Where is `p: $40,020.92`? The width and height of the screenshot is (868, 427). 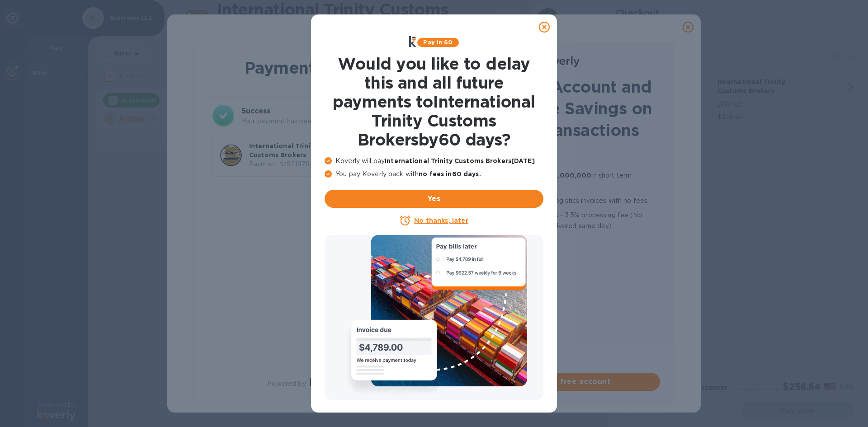
p: $40,020.92 is located at coordinates (367, 159).